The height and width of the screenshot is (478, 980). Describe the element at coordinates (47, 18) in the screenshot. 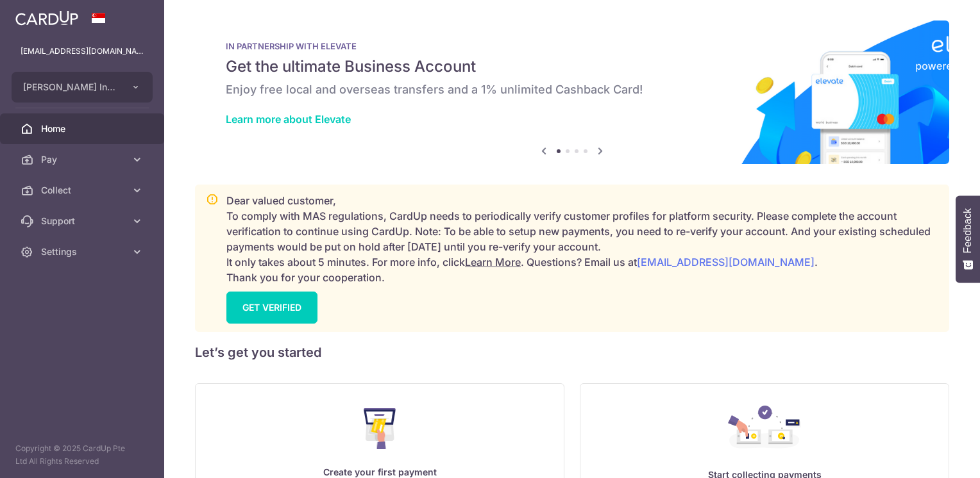

I see `img: CardUp` at that location.